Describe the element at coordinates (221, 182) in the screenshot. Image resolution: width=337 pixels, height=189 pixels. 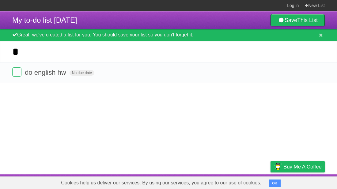
I see `a: Developers` at that location.